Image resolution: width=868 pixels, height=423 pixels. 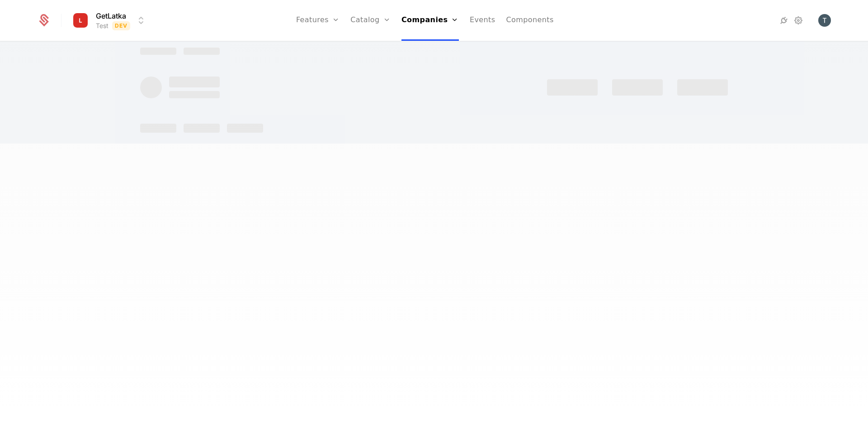 What do you see at coordinates (111, 16) in the screenshot?
I see `span: GetLatka` at bounding box center [111, 16].